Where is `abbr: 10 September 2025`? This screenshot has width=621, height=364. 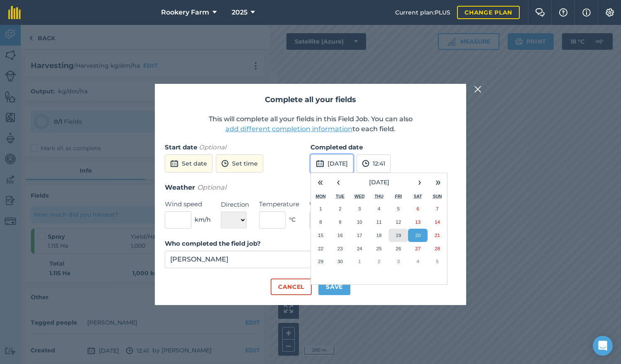
abbr: 10 September 2025 is located at coordinates (360, 222).